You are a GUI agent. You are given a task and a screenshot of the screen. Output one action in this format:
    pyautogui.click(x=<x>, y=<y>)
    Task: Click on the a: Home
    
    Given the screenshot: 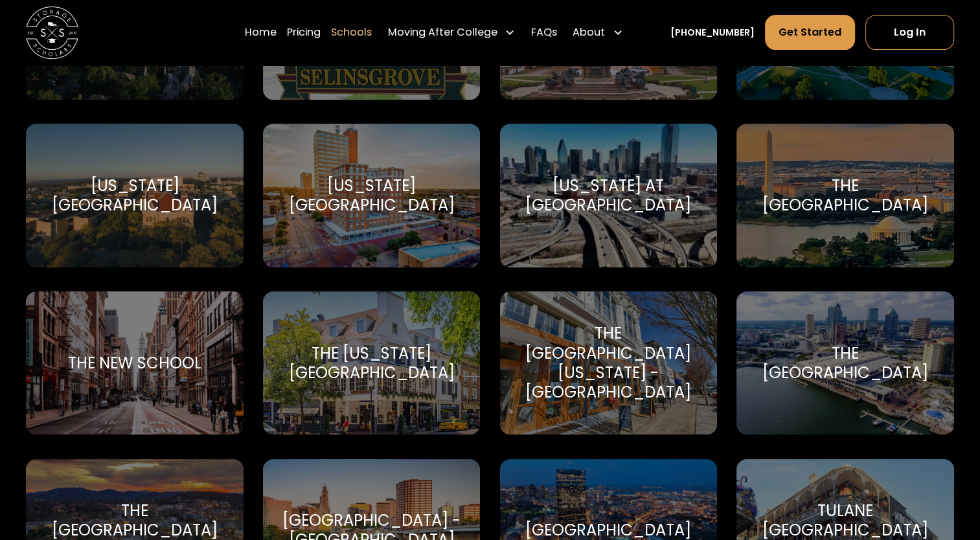 What is the action you would take?
    pyautogui.click(x=260, y=33)
    